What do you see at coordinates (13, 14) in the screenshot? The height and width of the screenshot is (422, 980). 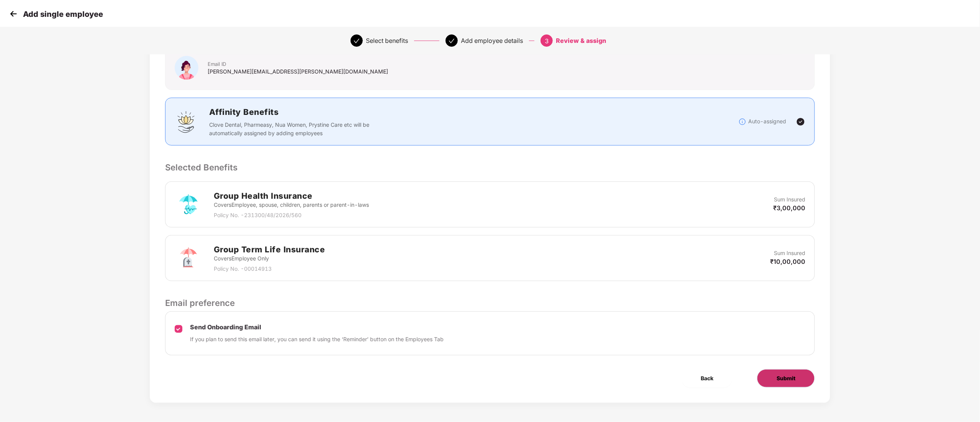 I see `img: svg+xml;base64,PHN2ZyB4bWxucz0iaHR0cDovL3d3dy53My5vcmcvMjAwMC9zdmciIHdpZHRoPSIzMCIgaGVpZ2h0PSIzMC...` at bounding box center [13, 14].